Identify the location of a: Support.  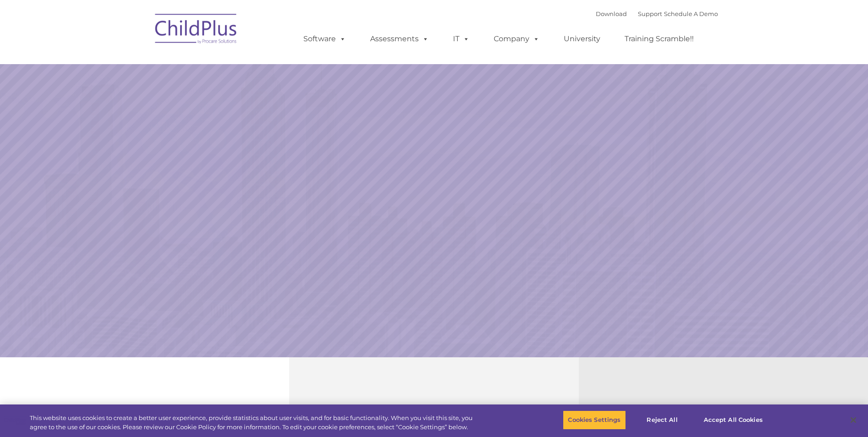
(650, 14).